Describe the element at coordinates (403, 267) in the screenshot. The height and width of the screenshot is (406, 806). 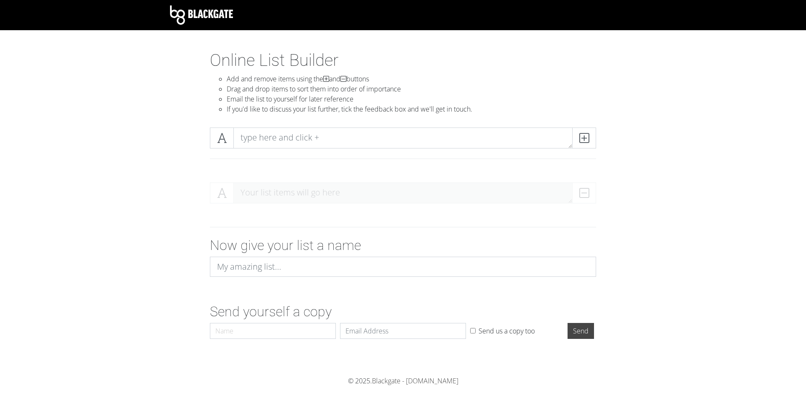
I see `input: My amazing list...` at that location.